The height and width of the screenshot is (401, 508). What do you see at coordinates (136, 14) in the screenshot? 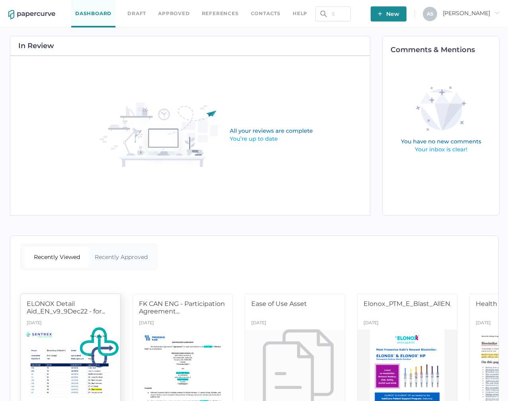
I see `a: Draft` at bounding box center [136, 14].